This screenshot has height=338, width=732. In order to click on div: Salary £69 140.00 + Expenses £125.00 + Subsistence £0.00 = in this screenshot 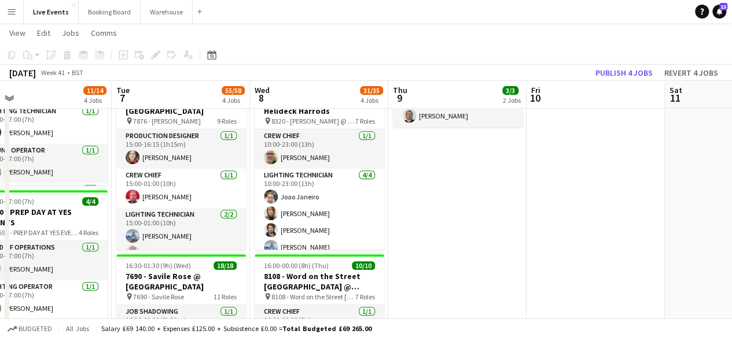, I will do `click(236, 328)`.